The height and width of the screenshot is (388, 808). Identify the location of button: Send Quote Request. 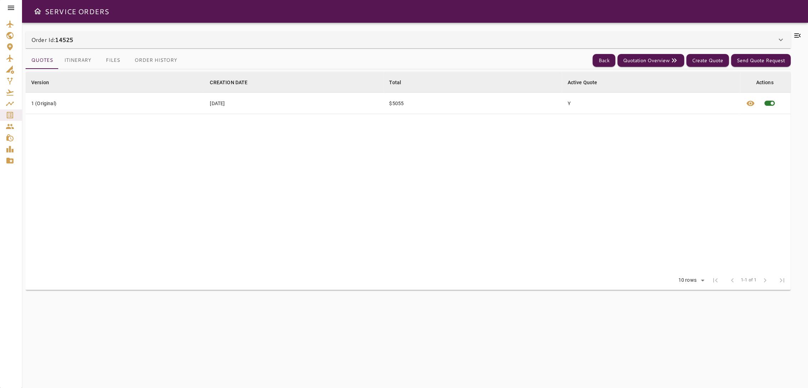
(761, 60).